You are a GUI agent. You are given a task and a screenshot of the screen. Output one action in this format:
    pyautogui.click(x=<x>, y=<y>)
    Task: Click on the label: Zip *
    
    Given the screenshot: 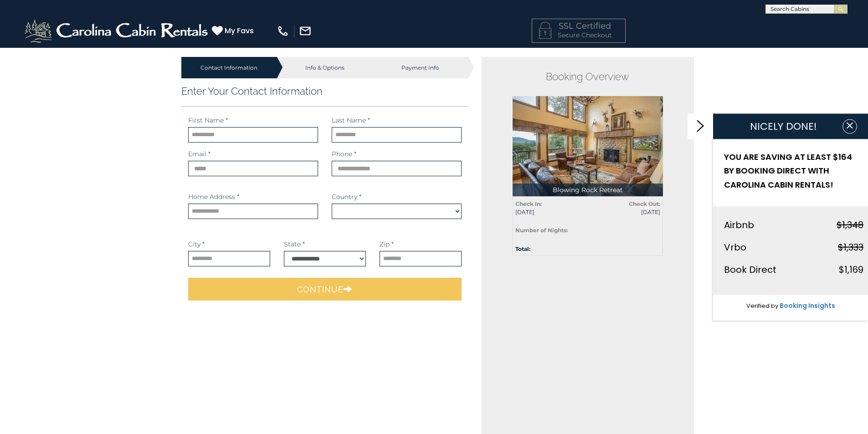 What is the action you would take?
    pyautogui.click(x=387, y=245)
    